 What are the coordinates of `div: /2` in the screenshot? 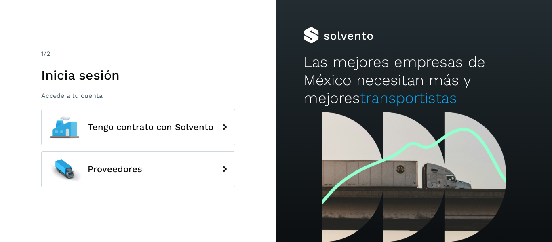 It's located at (138, 54).